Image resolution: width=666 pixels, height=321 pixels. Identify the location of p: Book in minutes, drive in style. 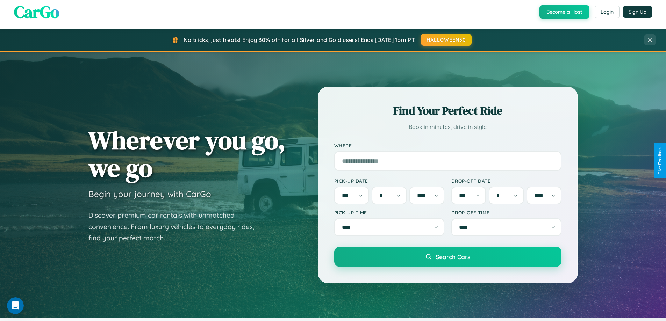
(448, 127).